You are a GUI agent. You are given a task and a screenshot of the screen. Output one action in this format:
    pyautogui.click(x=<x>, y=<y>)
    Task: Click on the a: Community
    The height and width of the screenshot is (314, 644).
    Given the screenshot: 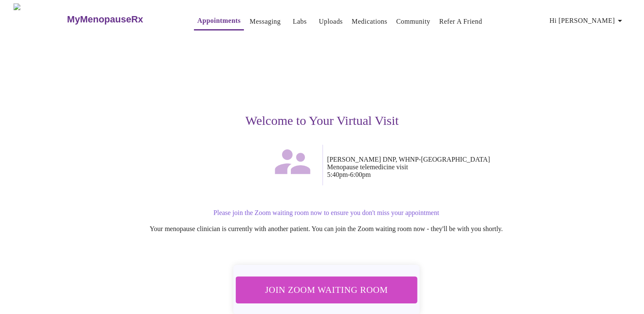 What is the action you would take?
    pyautogui.click(x=413, y=22)
    